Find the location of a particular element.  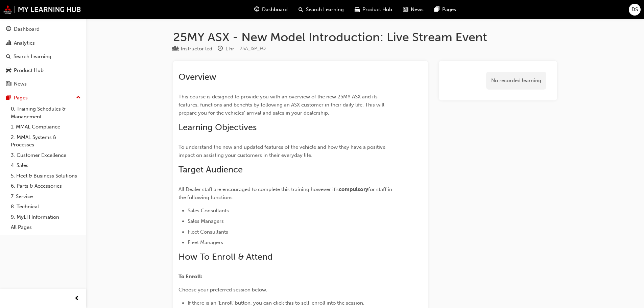

a: 4. Sales is located at coordinates (46, 165).